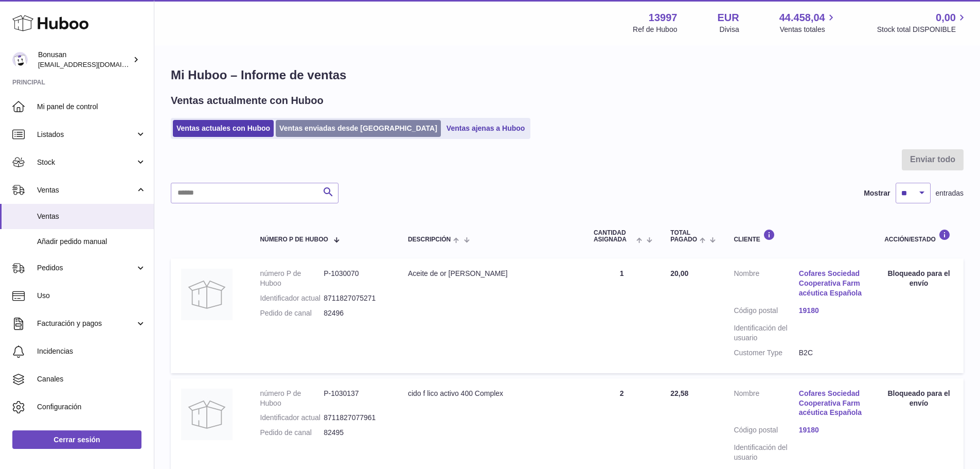 The image size is (980, 469). What do you see at coordinates (84, 60) in the screenshot?
I see `div: Bonusan` at bounding box center [84, 60].